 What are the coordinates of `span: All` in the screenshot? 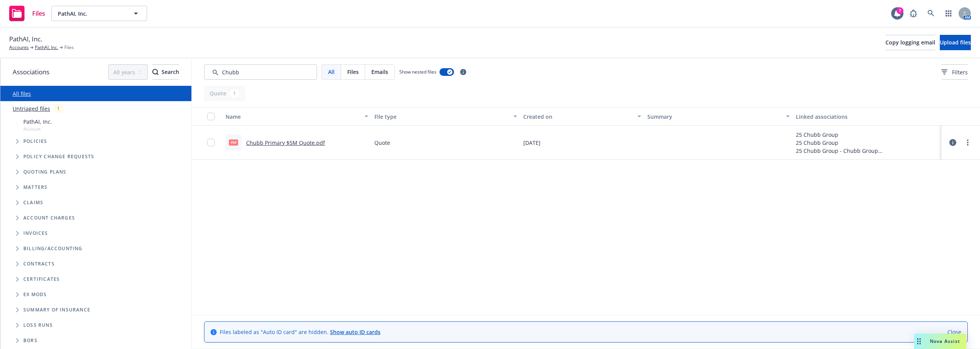 It's located at (331, 72).